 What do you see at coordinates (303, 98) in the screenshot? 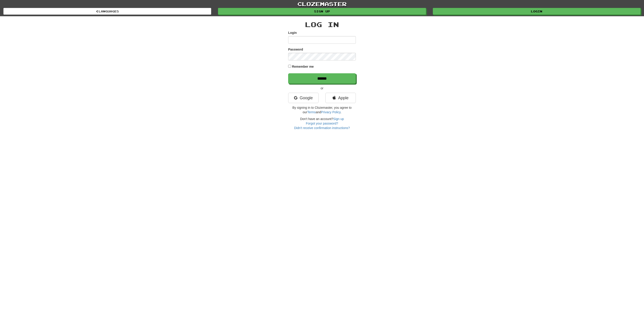
I see `a: Google` at bounding box center [303, 98].